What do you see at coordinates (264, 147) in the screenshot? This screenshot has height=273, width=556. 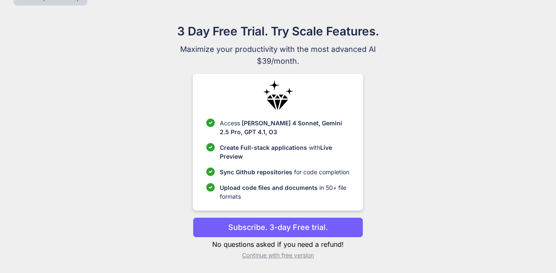 I see `span: Create Full-stack applications` at bounding box center [264, 147].